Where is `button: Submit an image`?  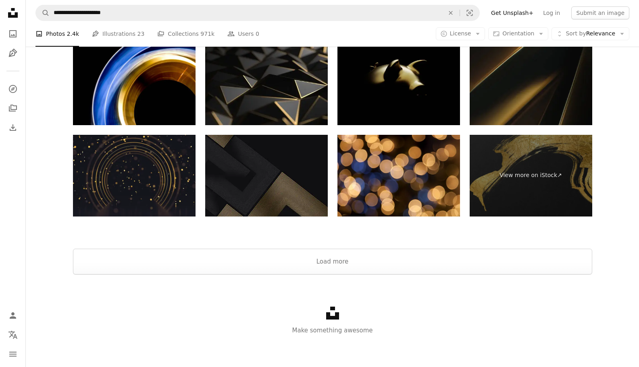 button: Submit an image is located at coordinates (600, 13).